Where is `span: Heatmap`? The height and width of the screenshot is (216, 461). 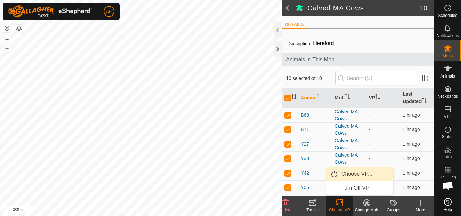 span: Heatmap is located at coordinates (447, 177).